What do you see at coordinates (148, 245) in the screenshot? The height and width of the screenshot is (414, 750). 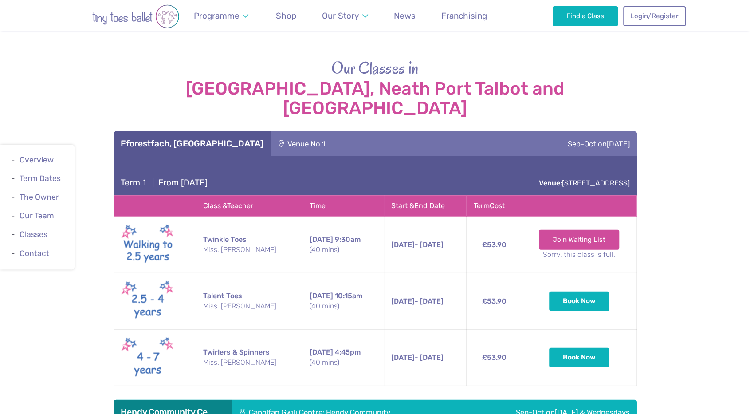 I see `img: Walking to Twinkle New (May 2025)` at bounding box center [148, 245].